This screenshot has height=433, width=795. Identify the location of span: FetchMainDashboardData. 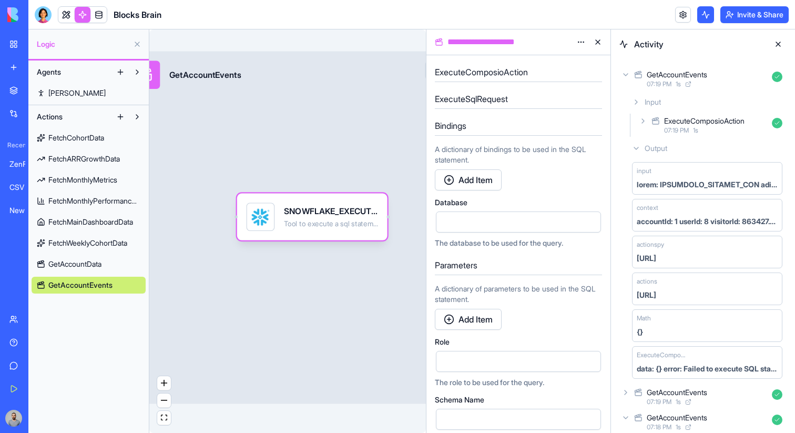
(90, 222).